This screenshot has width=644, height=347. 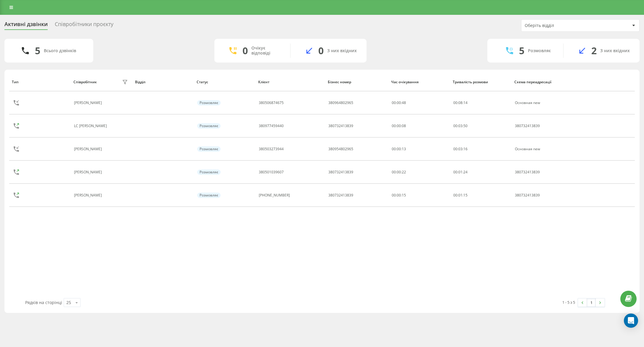 What do you see at coordinates (631, 320) in the screenshot?
I see `div: Open Intercom Messenger` at bounding box center [631, 320].